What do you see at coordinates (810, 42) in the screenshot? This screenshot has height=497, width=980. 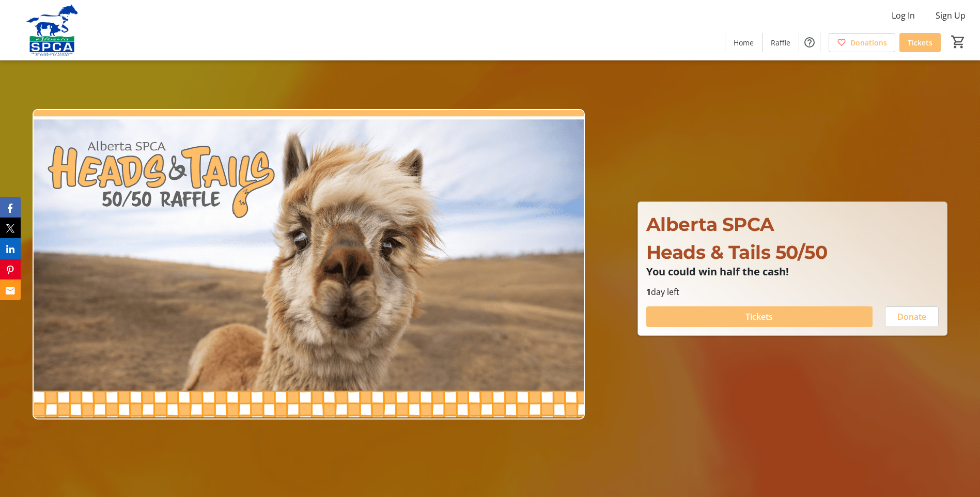 I see `button: Help` at bounding box center [810, 42].